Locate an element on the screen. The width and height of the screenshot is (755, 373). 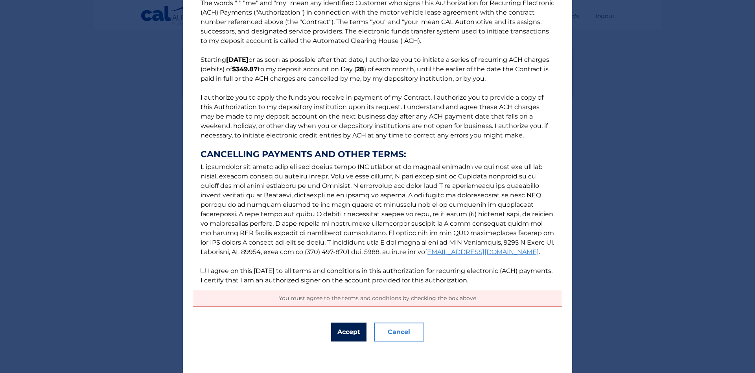
button: Cancel is located at coordinates (399, 332).